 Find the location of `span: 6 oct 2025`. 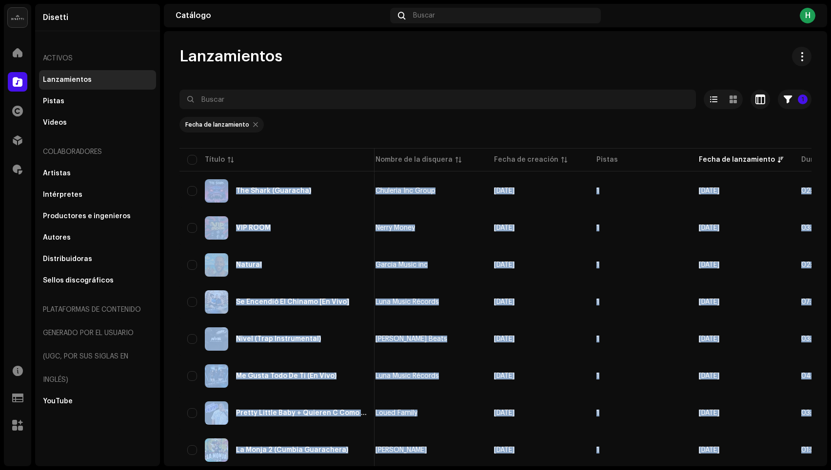

span: 6 oct 2025 is located at coordinates (504, 191).